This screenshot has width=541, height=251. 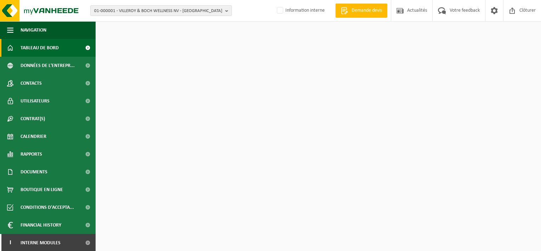 I want to click on span: Données de l'entrepr..., so click(x=47, y=65).